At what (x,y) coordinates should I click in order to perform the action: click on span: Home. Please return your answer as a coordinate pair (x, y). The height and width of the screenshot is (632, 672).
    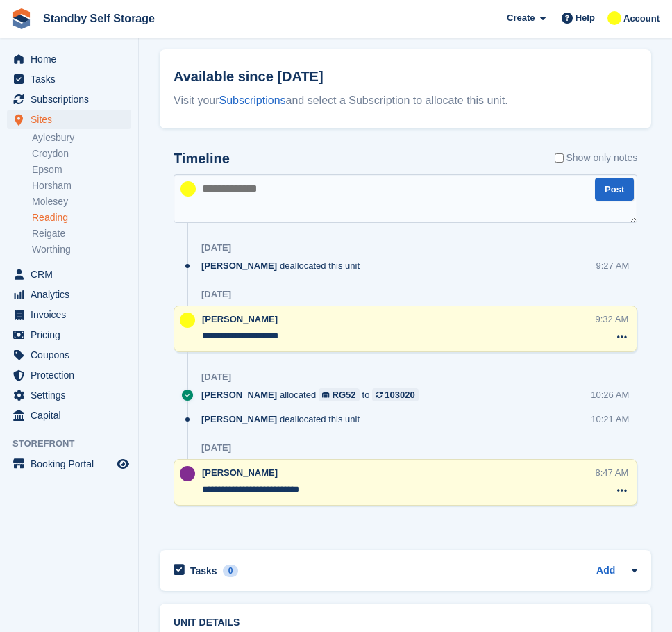
    Looking at the image, I should click on (72, 59).